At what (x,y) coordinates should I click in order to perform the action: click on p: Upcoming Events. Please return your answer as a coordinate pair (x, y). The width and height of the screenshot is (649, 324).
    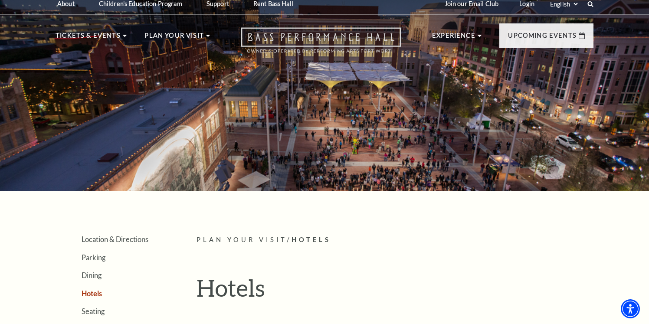
    Looking at the image, I should click on (542, 38).